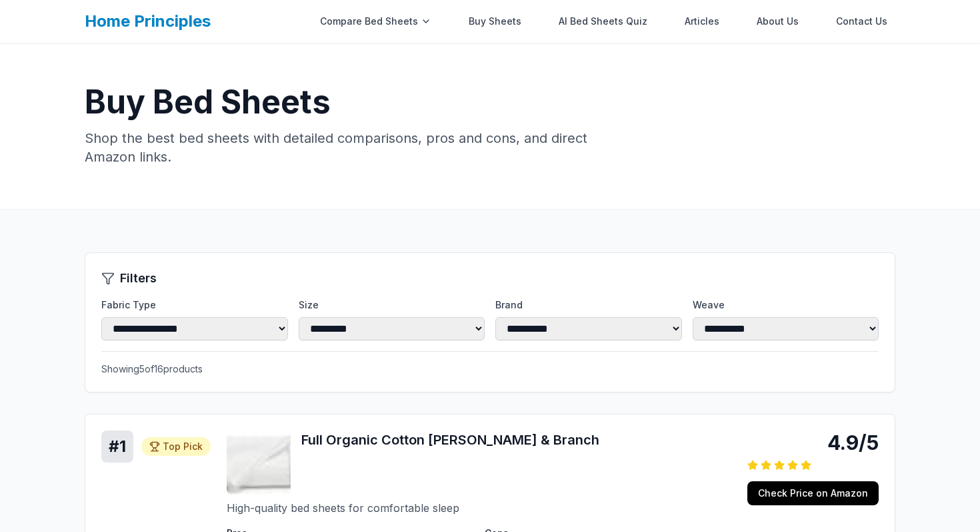 Image resolution: width=980 pixels, height=532 pixels. What do you see at coordinates (393, 305) in the screenshot?
I see `label: Size` at bounding box center [393, 305].